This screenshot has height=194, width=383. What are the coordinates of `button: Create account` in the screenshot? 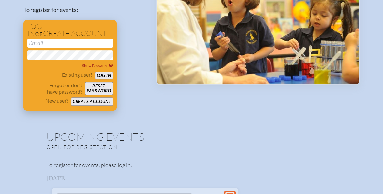 It's located at (92, 101).